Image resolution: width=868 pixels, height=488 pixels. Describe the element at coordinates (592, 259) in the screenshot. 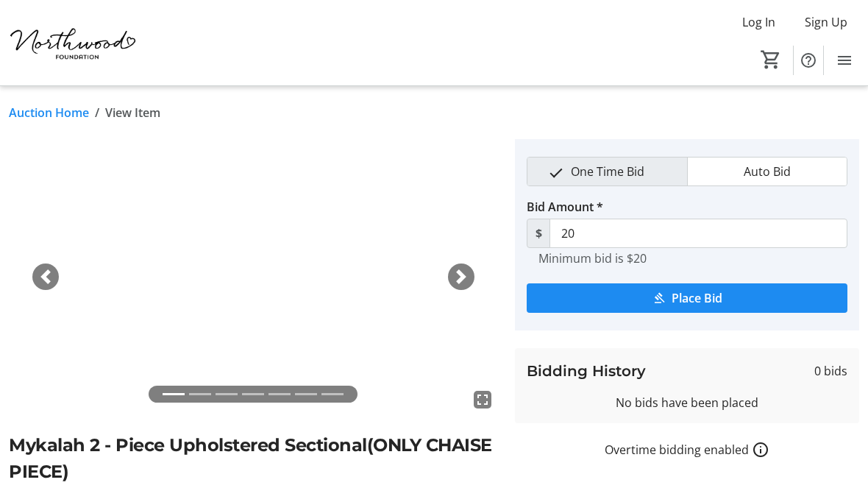

I see `tr-hint: Minimum bid is $20` at that location.